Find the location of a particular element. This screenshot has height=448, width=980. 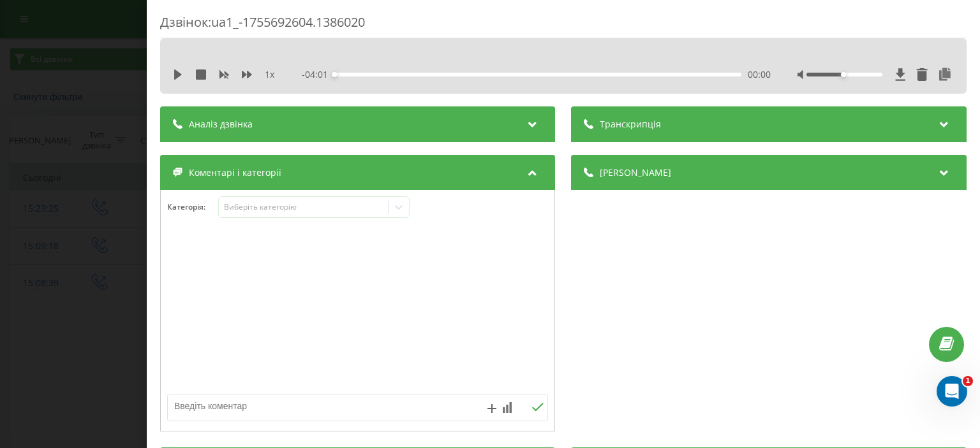

h4: Категорія : is located at coordinates (193, 207).